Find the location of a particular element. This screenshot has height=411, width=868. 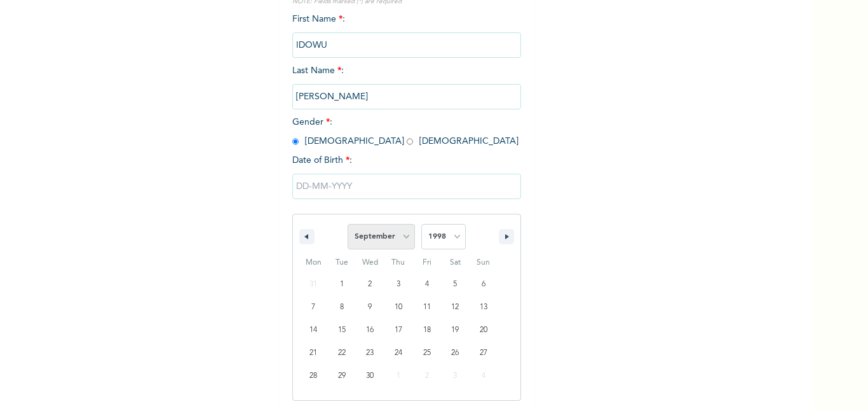

button: 19 is located at coordinates (455, 330).